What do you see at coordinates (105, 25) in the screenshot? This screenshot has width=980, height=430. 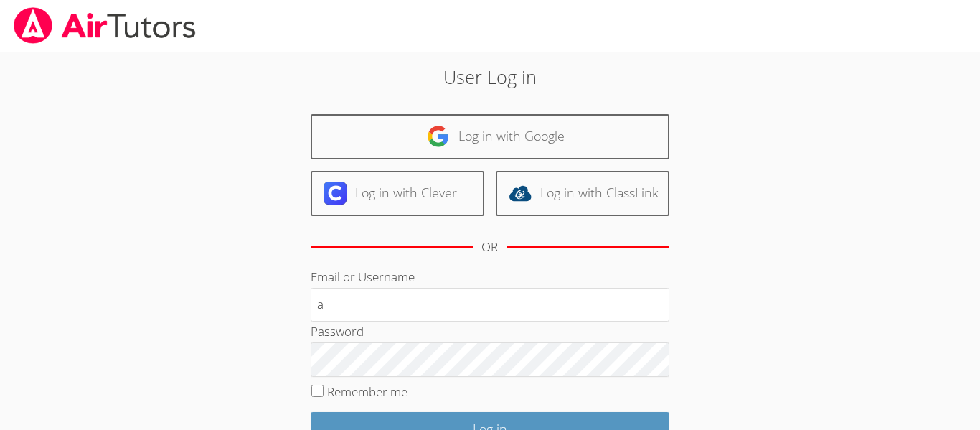 I see `img: airtutors_banner-c4298cdbf04f3fff15de1276eac7730deb9818008684d7c2e4769d2f7ddbe033.png` at bounding box center [105, 25].